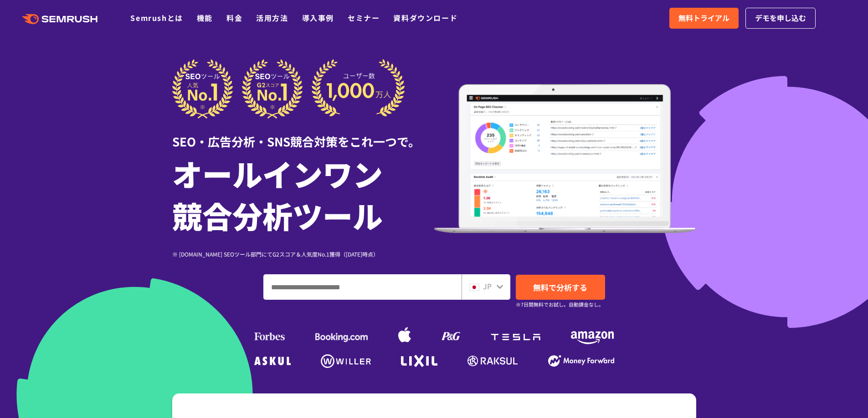 The image size is (868, 418). I want to click on small: ※7日間無料でお試し。自動課金なし。, so click(560, 305).